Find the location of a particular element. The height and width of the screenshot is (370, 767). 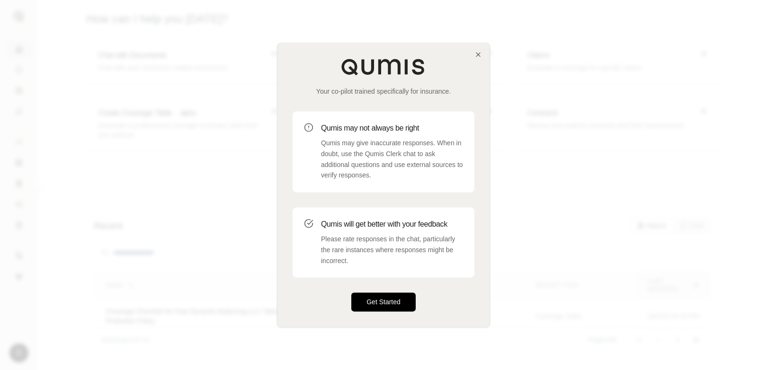

p: Please rate responses in the chat, particularly the rare instances where responses might be incor... is located at coordinates (392, 250).